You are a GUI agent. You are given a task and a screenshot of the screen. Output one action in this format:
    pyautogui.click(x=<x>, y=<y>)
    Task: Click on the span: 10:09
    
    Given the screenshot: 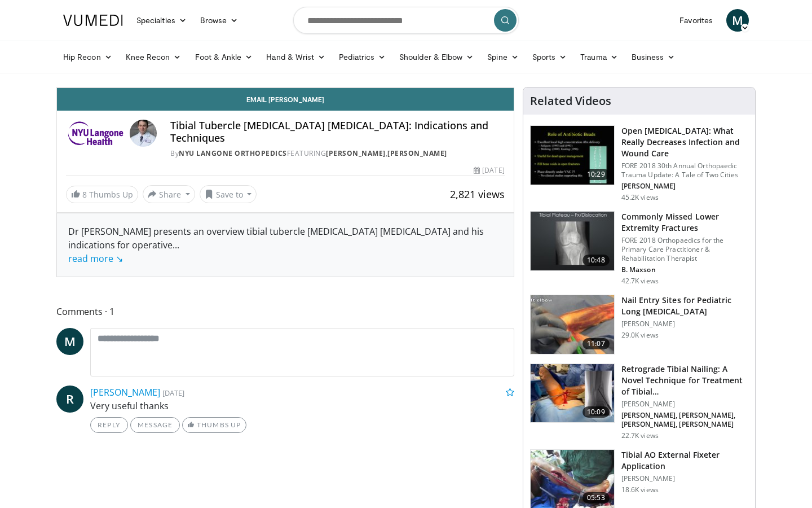 What is the action you would take?
    pyautogui.click(x=596, y=412)
    